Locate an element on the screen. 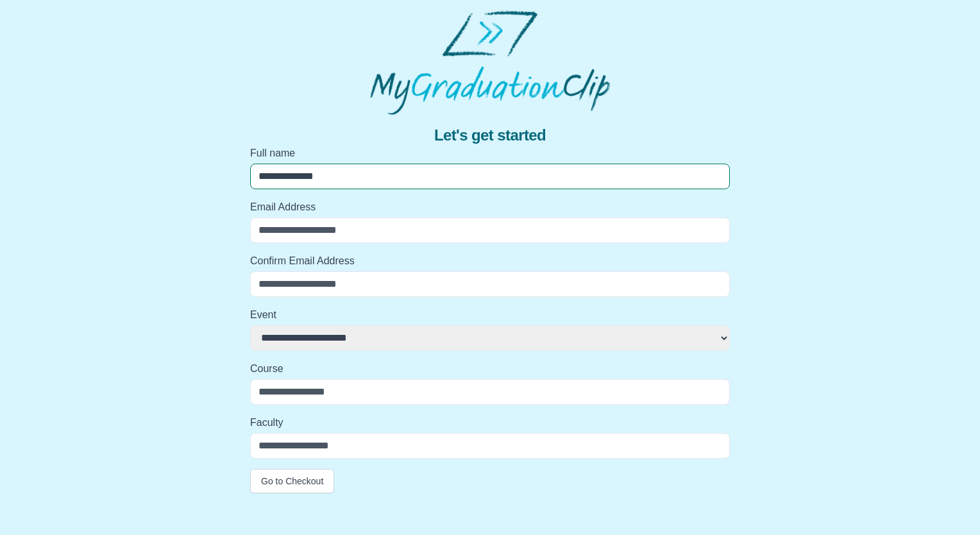 The height and width of the screenshot is (535, 980). label: Confirm Email Address is located at coordinates (490, 261).